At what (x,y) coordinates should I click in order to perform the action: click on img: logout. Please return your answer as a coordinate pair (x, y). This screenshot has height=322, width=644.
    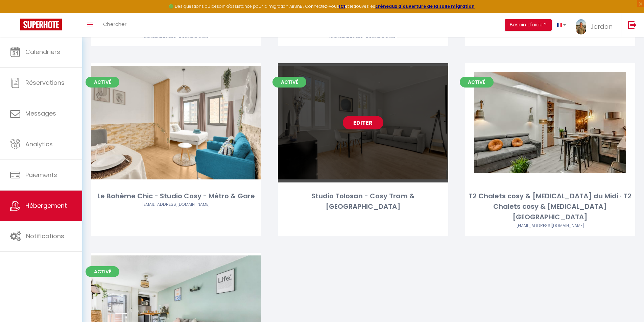
    Looking at the image, I should click on (632, 25).